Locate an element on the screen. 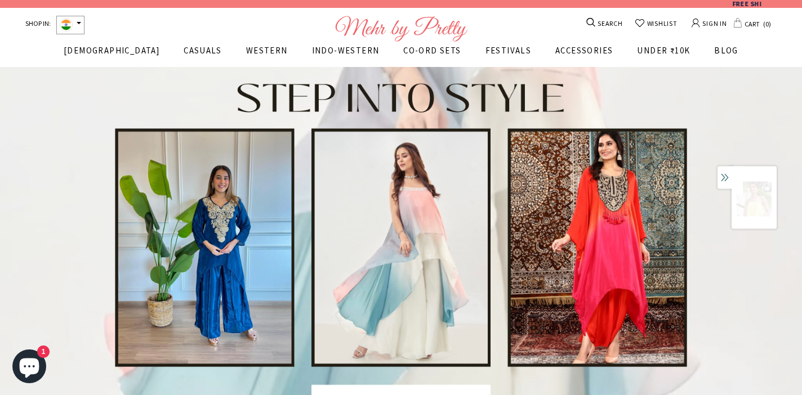  a: UNDER ₹10K is located at coordinates (663, 53).